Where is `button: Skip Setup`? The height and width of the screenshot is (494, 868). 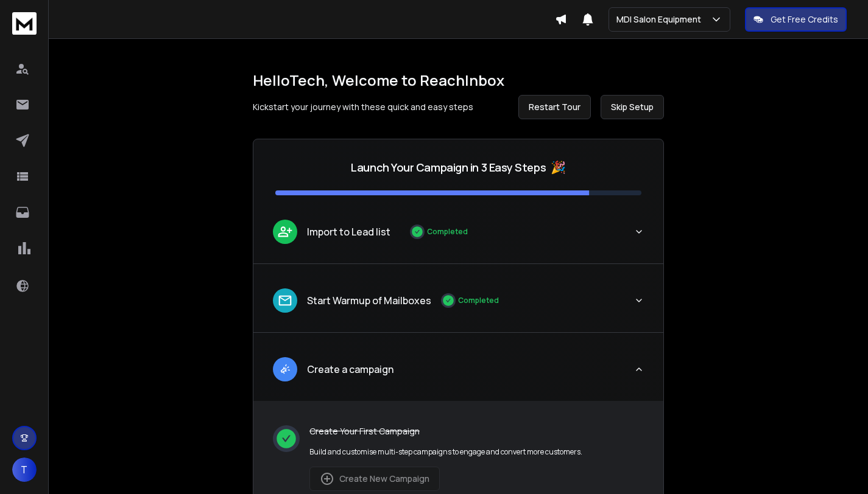
button: Skip Setup is located at coordinates (632, 107).